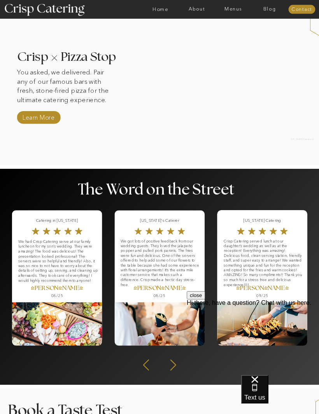  What do you see at coordinates (234, 9) in the screenshot?
I see `a: Menus` at bounding box center [234, 9].